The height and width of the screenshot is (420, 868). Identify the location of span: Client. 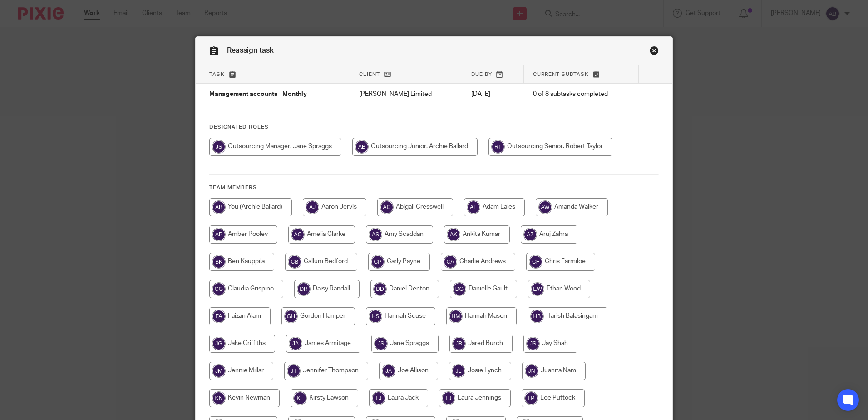
(370, 74).